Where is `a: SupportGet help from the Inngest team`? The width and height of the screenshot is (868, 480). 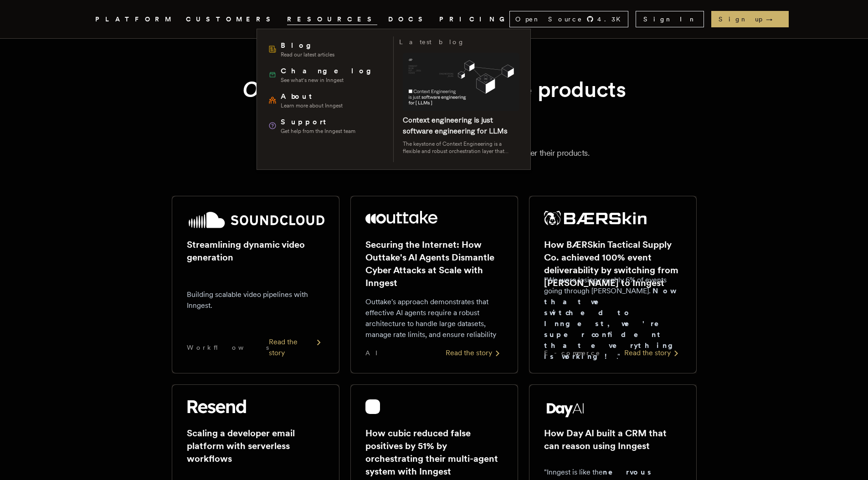
a: SupportGet help from the Inngest team is located at coordinates (326, 126).